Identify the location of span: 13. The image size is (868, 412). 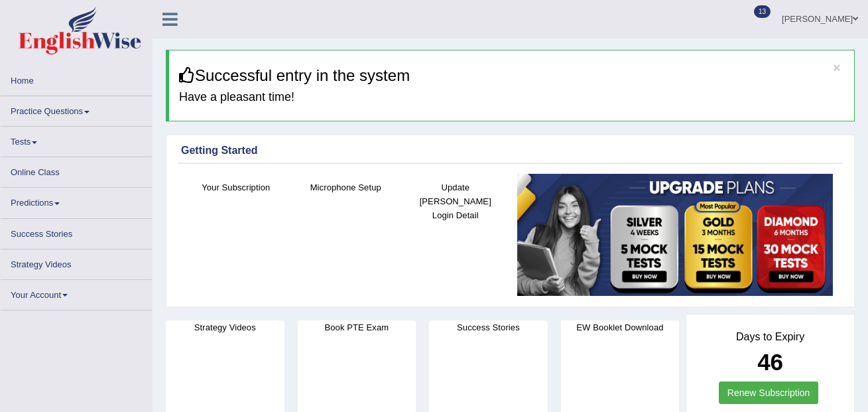
(762, 11).